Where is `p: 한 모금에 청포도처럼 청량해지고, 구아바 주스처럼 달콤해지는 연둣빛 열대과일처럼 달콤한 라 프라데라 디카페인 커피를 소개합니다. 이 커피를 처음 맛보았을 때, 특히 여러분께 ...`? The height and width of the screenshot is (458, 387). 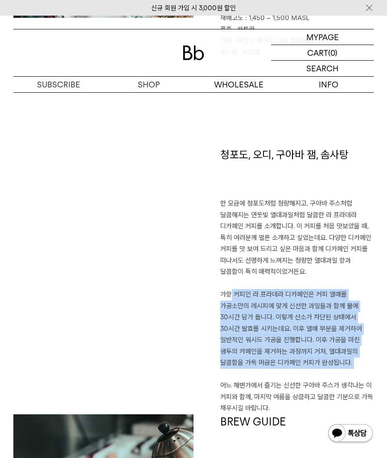
p: 한 모금에 청포도처럼 청량해지고, 구아바 주스처럼 달콤해지는 연둣빛 열대과일처럼 달콤한 라 프라데라 디카페인 커피를 소개합니다. 이 커피를 처음 맛보았을 때, 특히 여러분께 ... is located at coordinates (297, 306).